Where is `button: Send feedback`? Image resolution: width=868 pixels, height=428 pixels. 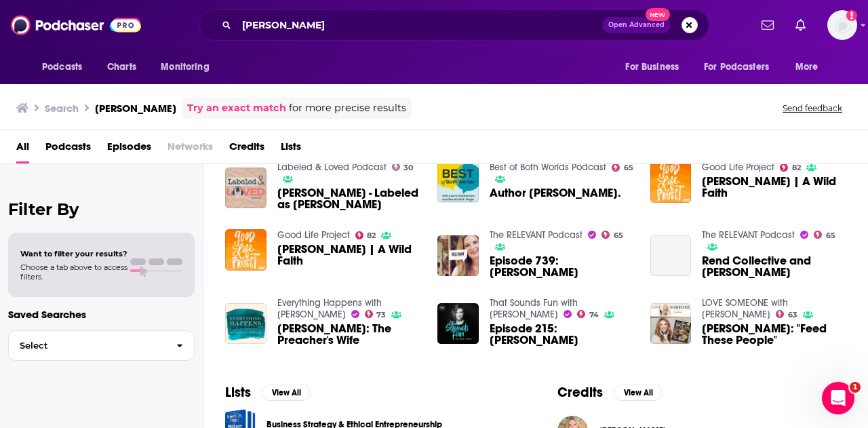 button: Send feedback is located at coordinates (812, 108).